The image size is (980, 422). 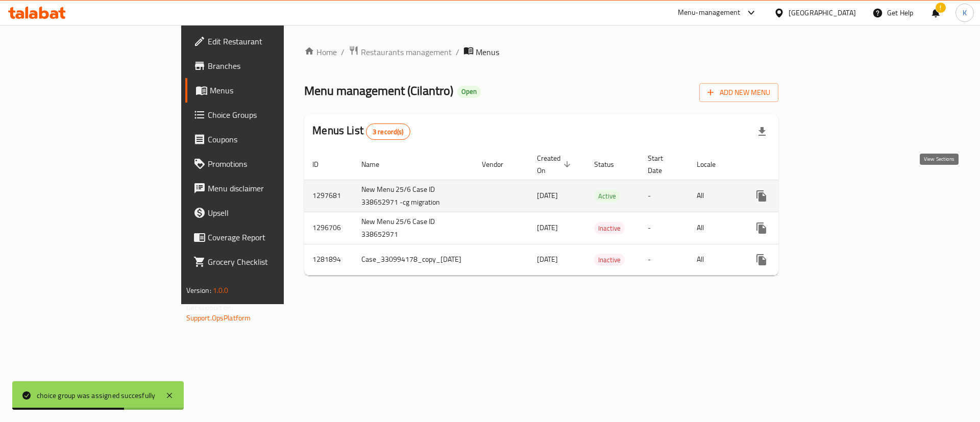 I want to click on a: Choice Groups, so click(x=265, y=115).